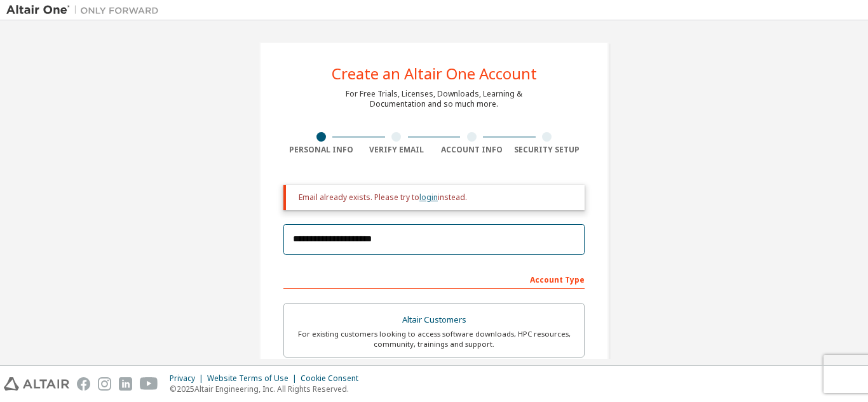 The width and height of the screenshot is (868, 402). Describe the element at coordinates (434, 99) in the screenshot. I see `div: For Free Trials, Licenses, Downloads, Learning & Documentation and so much more.` at that location.